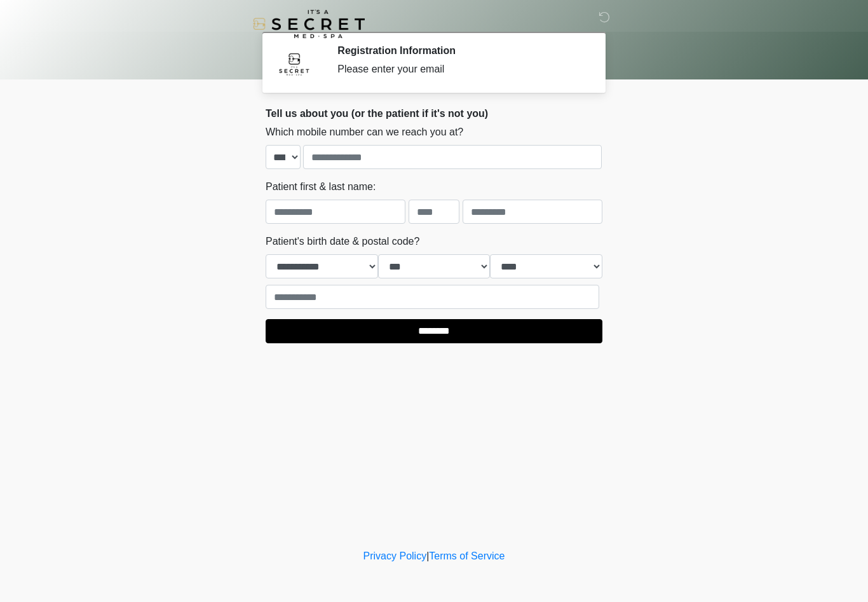 Image resolution: width=868 pixels, height=602 pixels. What do you see at coordinates (309, 23) in the screenshot?
I see `img: It's A Secret Med Spa Logo` at bounding box center [309, 23].